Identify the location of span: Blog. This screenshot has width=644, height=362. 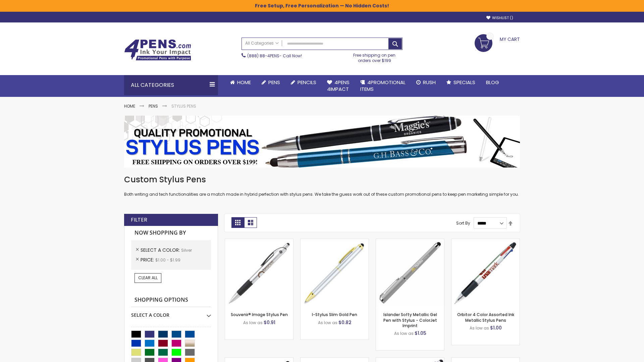
(492, 82).